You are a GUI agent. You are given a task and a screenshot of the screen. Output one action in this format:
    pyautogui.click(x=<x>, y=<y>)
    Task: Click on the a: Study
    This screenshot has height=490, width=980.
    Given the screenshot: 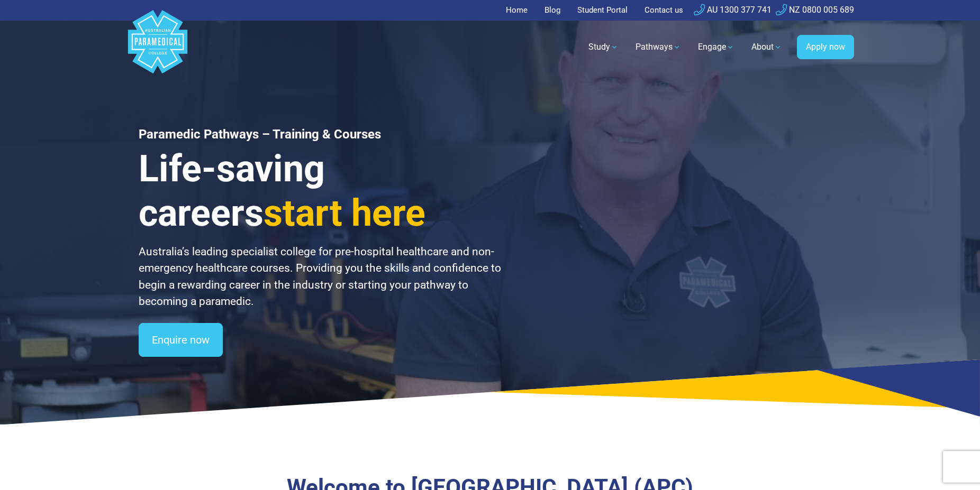 What is the action you would take?
    pyautogui.click(x=603, y=47)
    